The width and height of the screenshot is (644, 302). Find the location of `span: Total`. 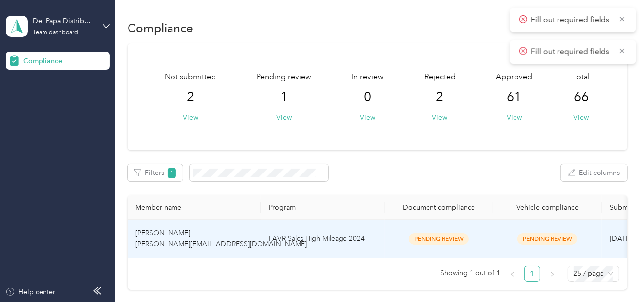

span: Total is located at coordinates (581, 77).